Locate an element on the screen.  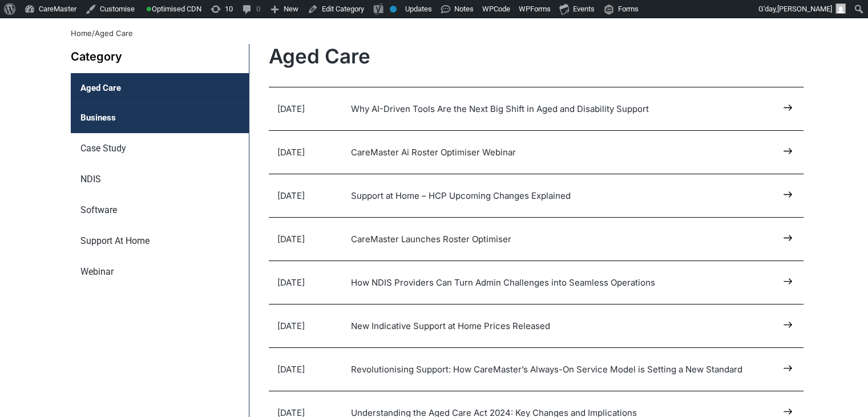
a: Case Study is located at coordinates (160, 149).